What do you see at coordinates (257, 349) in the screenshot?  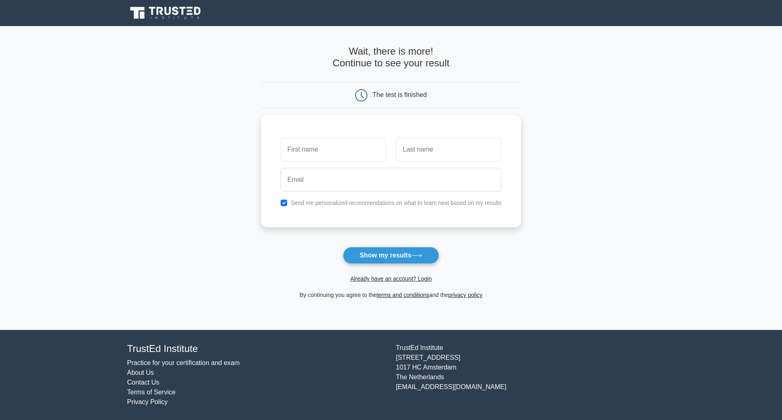 I see `h4: TrustEd Institute` at bounding box center [257, 349].